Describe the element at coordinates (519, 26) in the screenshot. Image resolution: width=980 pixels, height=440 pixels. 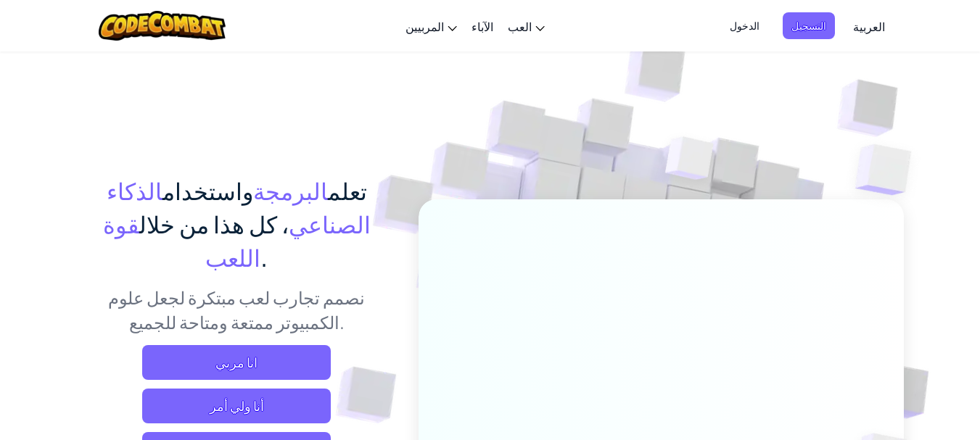
I see `span: العب` at that location.